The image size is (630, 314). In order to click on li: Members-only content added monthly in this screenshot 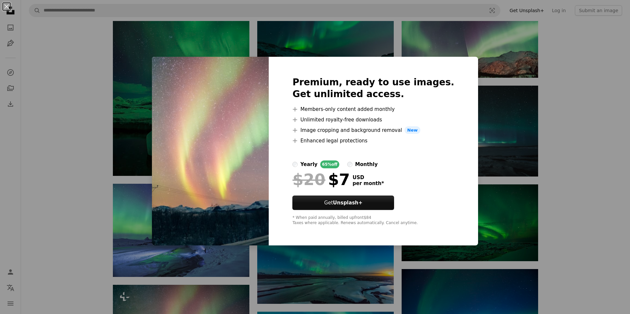, I will do `click(373, 109)`.